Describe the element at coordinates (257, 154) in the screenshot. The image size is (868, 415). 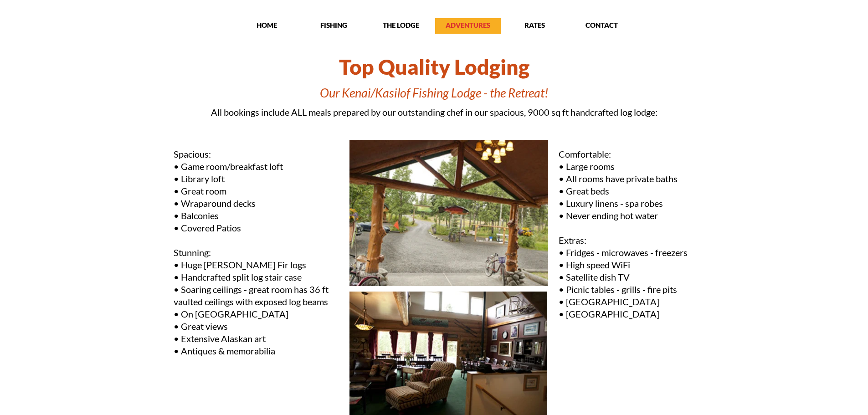
I see `p: Spacious:` at that location.